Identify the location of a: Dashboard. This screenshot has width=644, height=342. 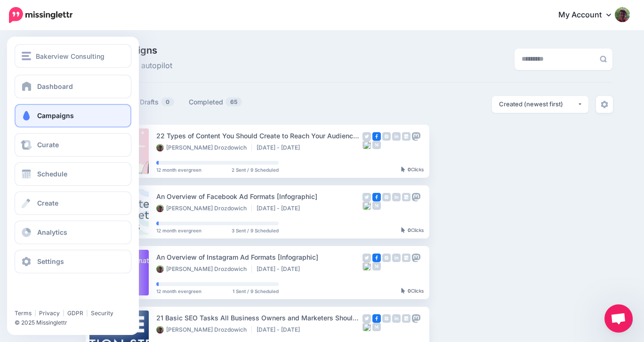
(73, 87).